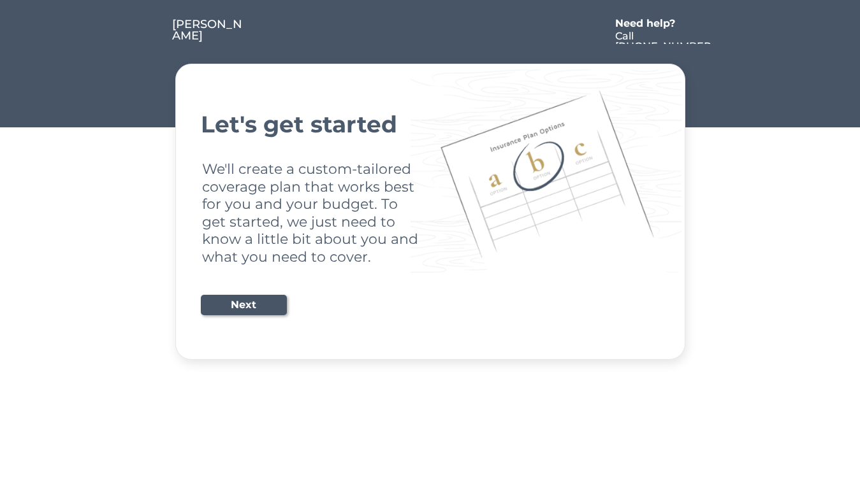  What do you see at coordinates (651, 24) in the screenshot?
I see `div: Need help?` at bounding box center [651, 24].